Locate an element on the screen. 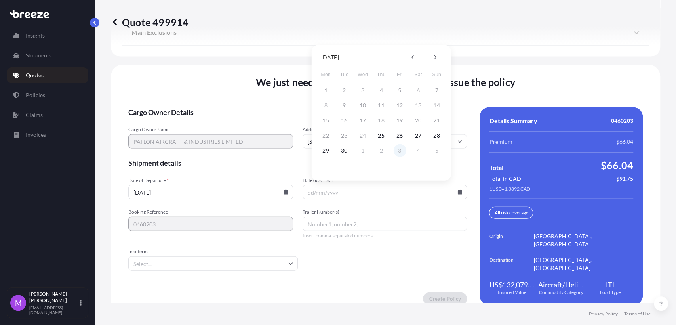 This screenshot has width=676, height=325. span: Details Summary is located at coordinates (513, 121).